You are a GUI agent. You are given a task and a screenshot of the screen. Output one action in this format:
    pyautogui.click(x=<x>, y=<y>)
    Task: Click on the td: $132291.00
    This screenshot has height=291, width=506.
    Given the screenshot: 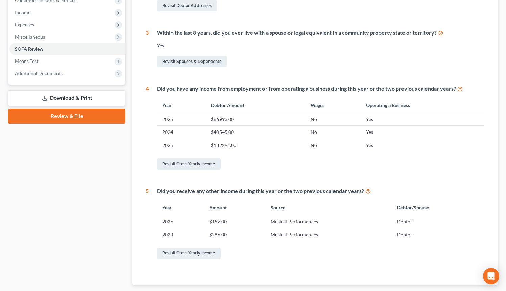 What is the action you would take?
    pyautogui.click(x=255, y=145)
    